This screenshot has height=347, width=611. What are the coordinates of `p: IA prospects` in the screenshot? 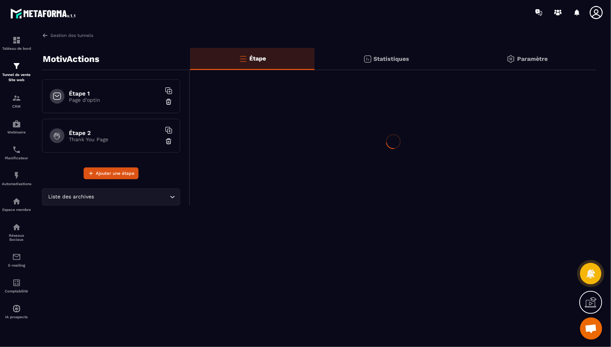 It's located at (17, 317).